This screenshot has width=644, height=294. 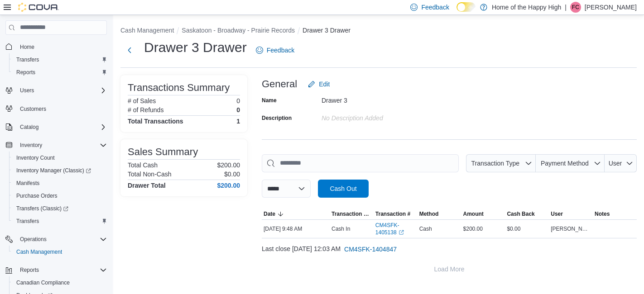 What do you see at coordinates (269, 100) in the screenshot?
I see `label: Name` at bounding box center [269, 100].